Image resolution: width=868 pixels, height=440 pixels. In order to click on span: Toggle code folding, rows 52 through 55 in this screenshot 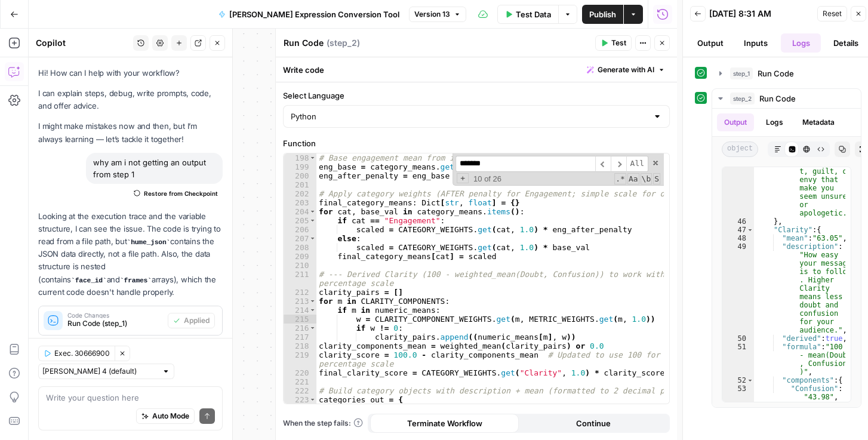, I will do `click(750, 380)`.